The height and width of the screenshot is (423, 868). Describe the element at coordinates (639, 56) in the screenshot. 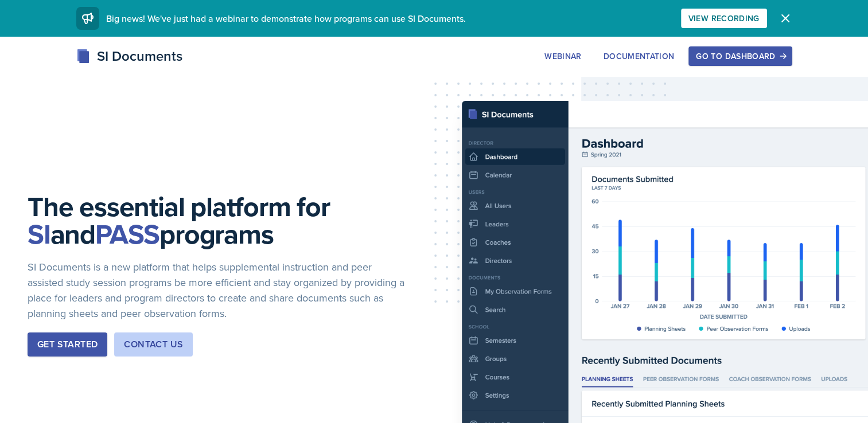

I see `div: Documentation` at that location.